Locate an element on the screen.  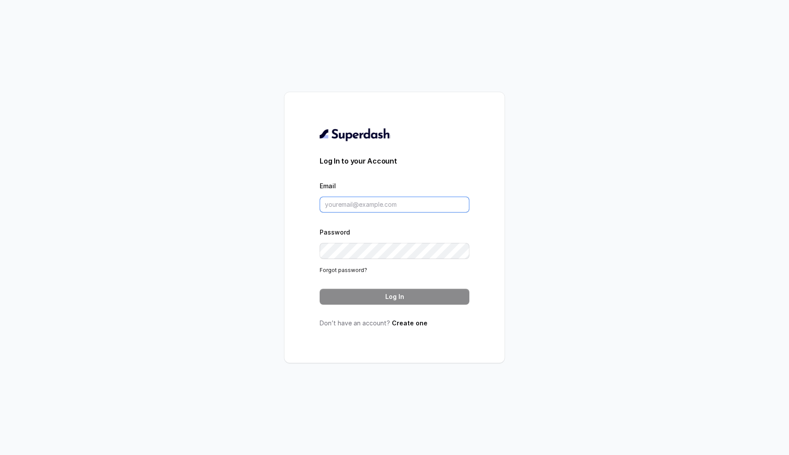
a: Forgot password? is located at coordinates (344, 270).